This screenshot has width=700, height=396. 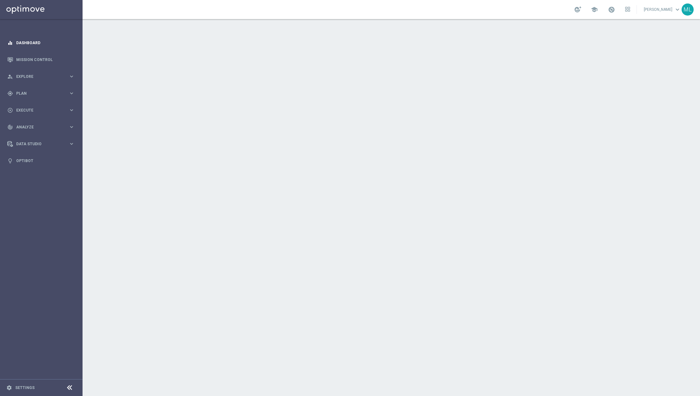 What do you see at coordinates (45, 59) in the screenshot?
I see `a: Mission Control` at bounding box center [45, 59].